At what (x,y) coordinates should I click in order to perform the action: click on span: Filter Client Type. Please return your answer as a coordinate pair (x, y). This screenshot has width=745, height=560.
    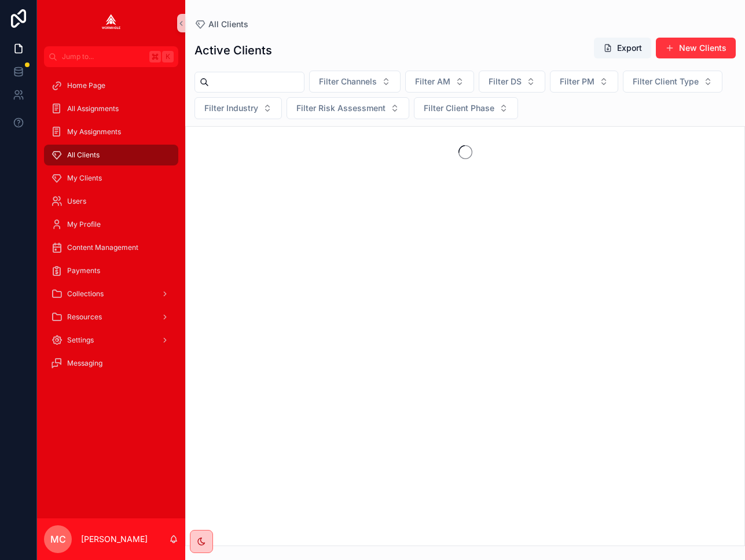
    Looking at the image, I should click on (666, 81).